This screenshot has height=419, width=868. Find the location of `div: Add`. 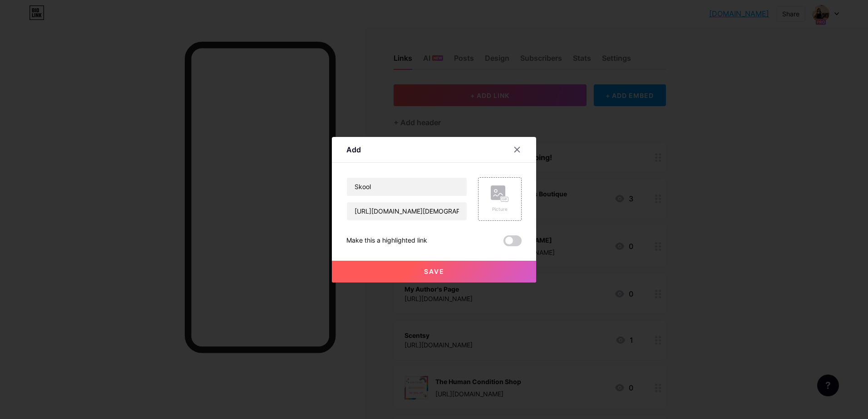

div: Add is located at coordinates (354, 150).